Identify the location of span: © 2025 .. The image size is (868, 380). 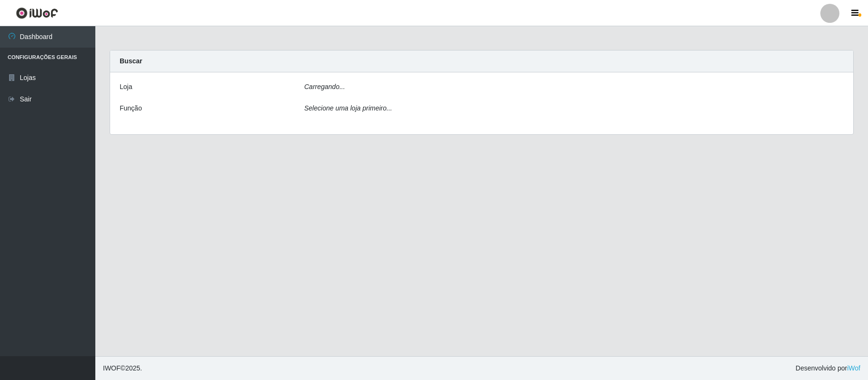
(122, 368).